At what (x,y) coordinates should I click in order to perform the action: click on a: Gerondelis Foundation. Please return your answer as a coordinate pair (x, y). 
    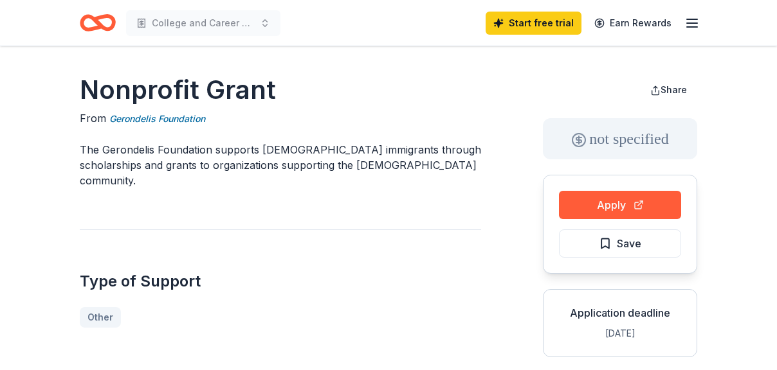
    Looking at the image, I should click on (157, 119).